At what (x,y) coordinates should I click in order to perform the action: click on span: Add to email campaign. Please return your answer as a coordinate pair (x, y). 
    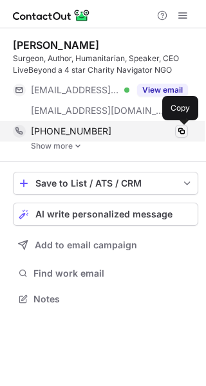
    Looking at the image, I should click on (86, 245).